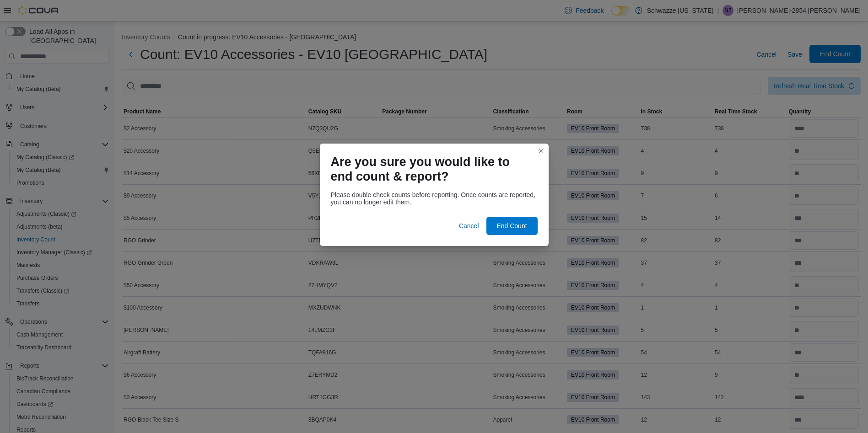 The image size is (868, 433). Describe the element at coordinates (512, 226) in the screenshot. I see `button: End Count` at that location.